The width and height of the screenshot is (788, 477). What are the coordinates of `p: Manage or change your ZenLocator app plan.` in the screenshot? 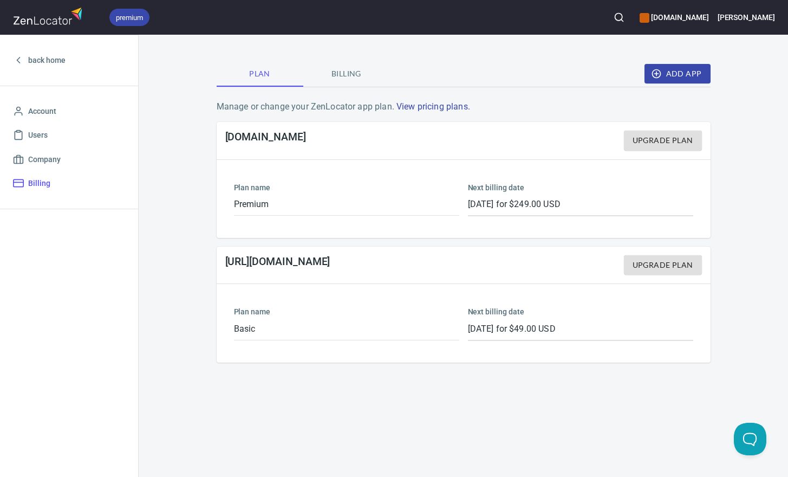 It's located at (464, 107).